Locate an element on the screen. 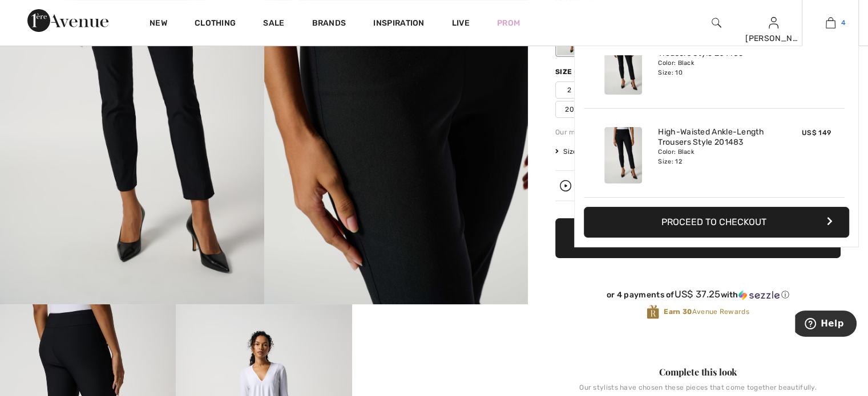 Image resolution: width=868 pixels, height=396 pixels. img: My Info is located at coordinates (774, 23).